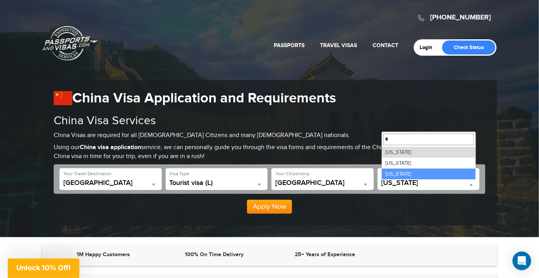 Image resolution: width=539 pixels, height=278 pixels. What do you see at coordinates (289, 45) in the screenshot?
I see `a: Passports` at bounding box center [289, 45].